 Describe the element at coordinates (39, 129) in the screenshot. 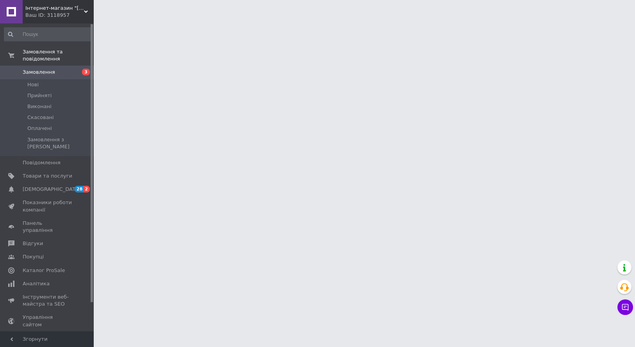

I see `span: Оплачені` at that location.